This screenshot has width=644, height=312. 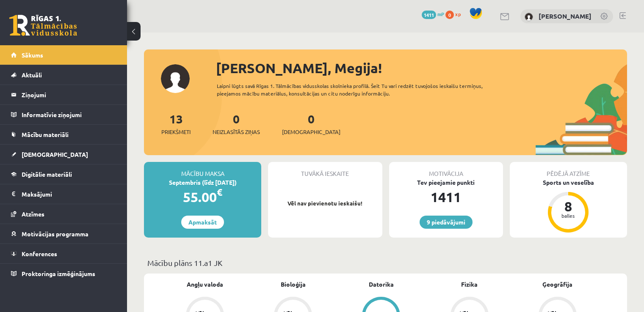 I want to click on a: Sākums, so click(x=63, y=55).